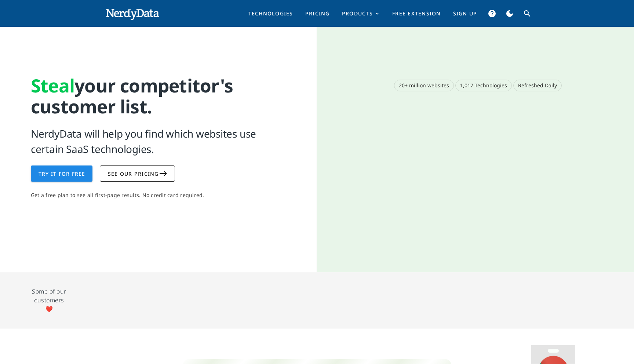  I want to click on a: See our pricing, so click(137, 173).